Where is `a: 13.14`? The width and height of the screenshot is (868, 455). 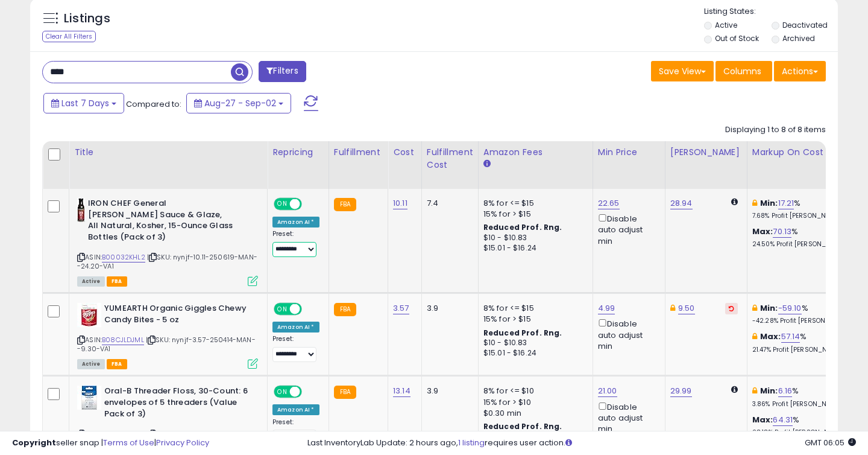
a: 13.14 is located at coordinates (402, 391).